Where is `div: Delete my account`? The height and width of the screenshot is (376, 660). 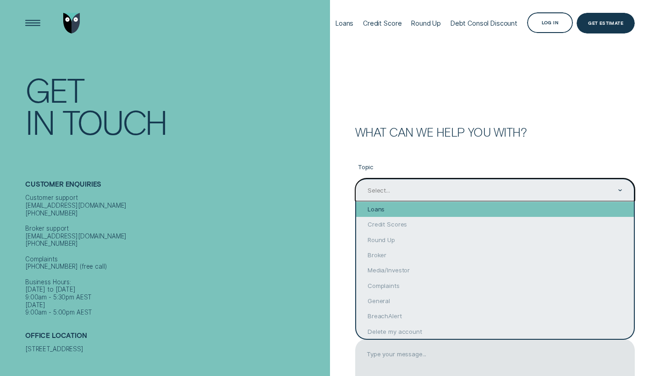 div: Delete my account is located at coordinates (495, 331).